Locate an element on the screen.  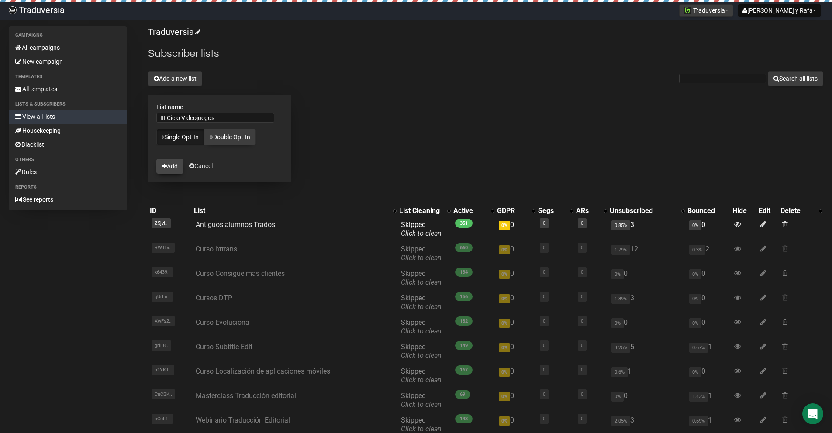
span: 0.3% is located at coordinates (697, 250).